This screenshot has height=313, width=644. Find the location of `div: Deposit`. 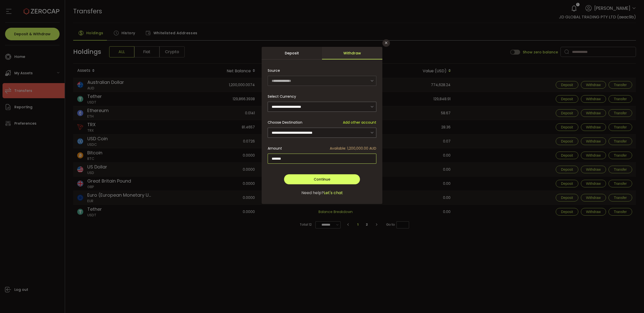

div: Deposit is located at coordinates (292, 53).